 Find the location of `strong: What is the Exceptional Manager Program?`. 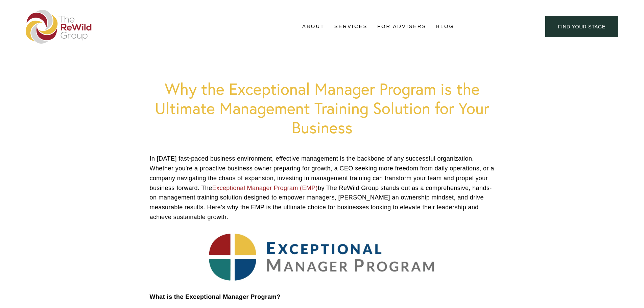

strong: What is the Exceptional Manager Program? is located at coordinates (215, 297).